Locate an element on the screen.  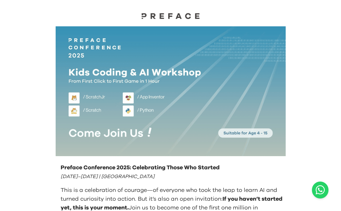
a: Chat with us on WhatsApp is located at coordinates (320, 190).